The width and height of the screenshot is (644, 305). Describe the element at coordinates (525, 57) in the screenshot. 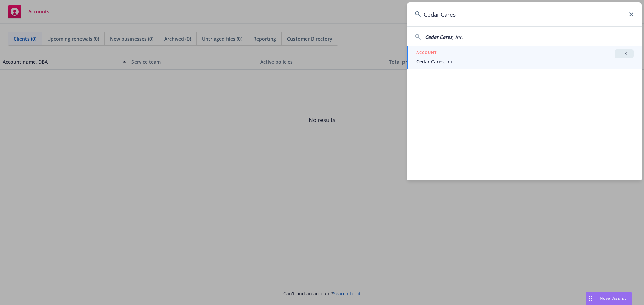

I see `a: ACCOUNTTRCedar Cares, Inc.` at that location.